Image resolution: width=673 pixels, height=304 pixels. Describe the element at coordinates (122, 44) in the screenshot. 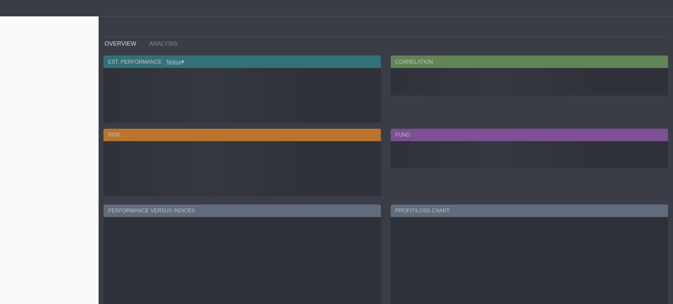

I see `a: OVERVIEW` at that location.